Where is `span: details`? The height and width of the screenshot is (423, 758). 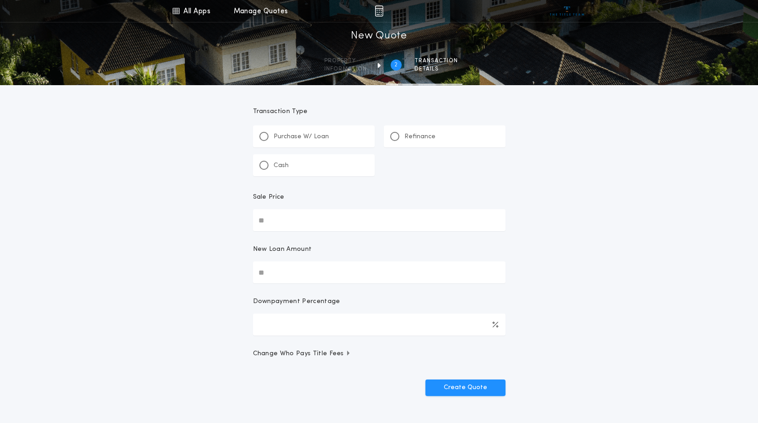 span: details is located at coordinates (436, 69).